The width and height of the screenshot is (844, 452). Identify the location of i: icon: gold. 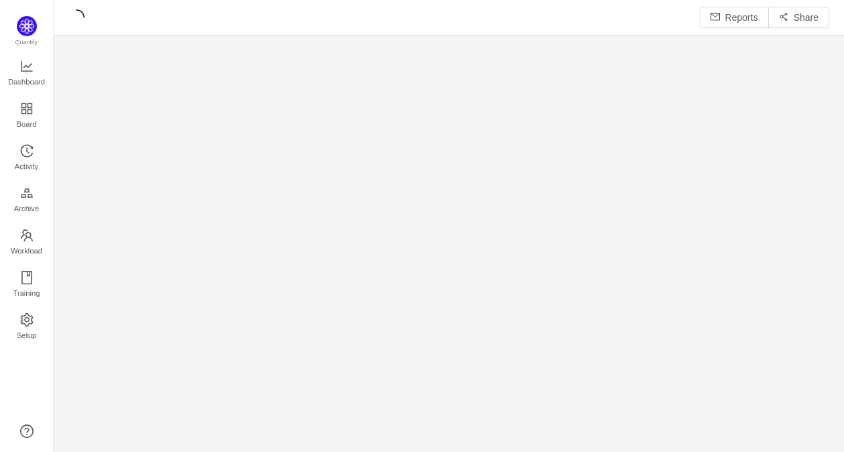
(27, 193).